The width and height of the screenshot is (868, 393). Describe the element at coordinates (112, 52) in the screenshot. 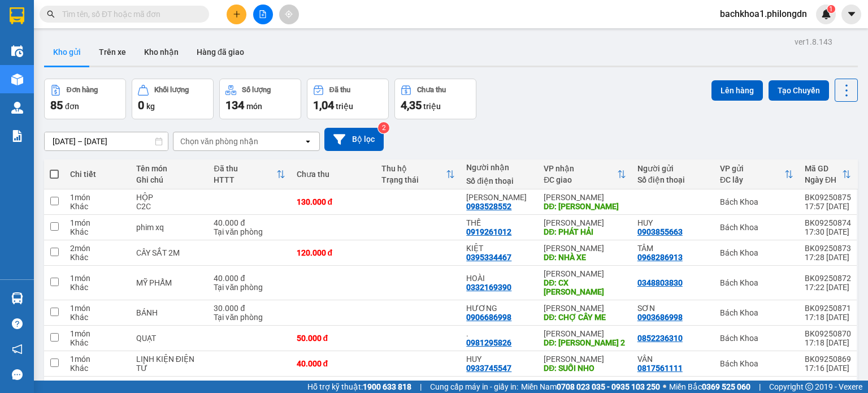

I see `button: Trên xe` at that location.